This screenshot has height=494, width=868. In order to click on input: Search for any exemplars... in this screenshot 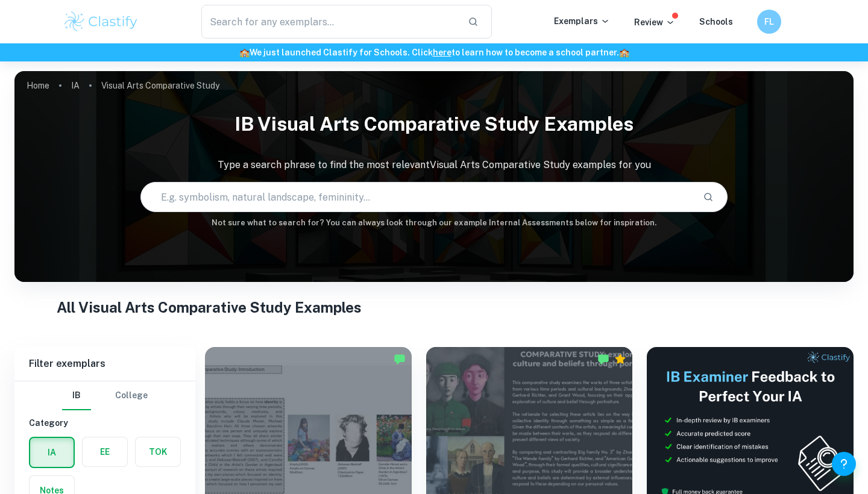, I will do `click(330, 22)`.